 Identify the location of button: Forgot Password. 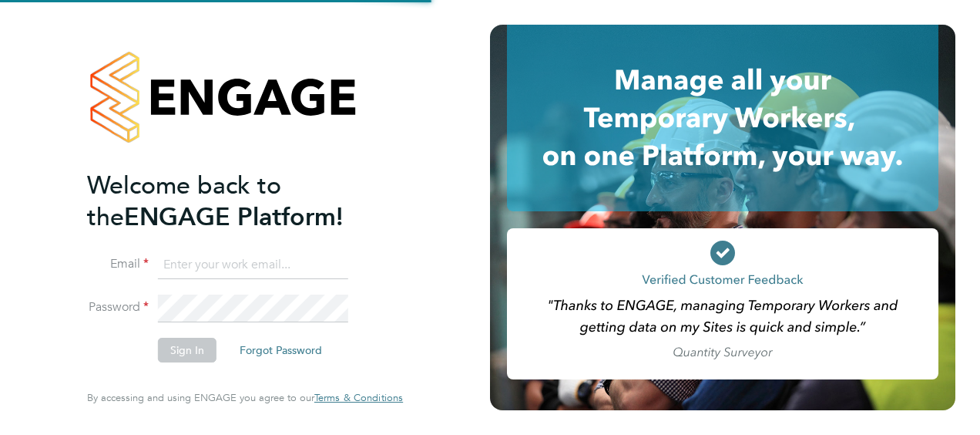
(281, 350).